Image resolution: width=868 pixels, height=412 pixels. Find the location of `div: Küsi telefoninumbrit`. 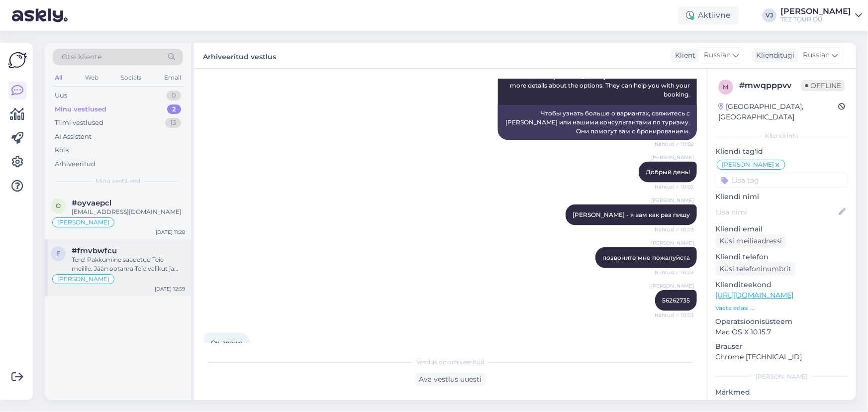

div: Küsi telefoninumbrit is located at coordinates (755, 269).